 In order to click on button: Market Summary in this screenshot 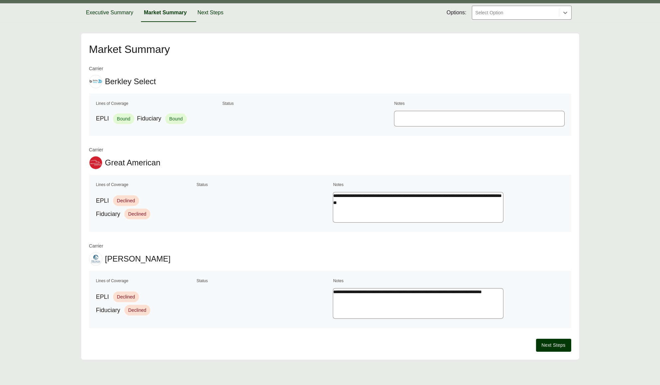, I will do `click(165, 13)`.